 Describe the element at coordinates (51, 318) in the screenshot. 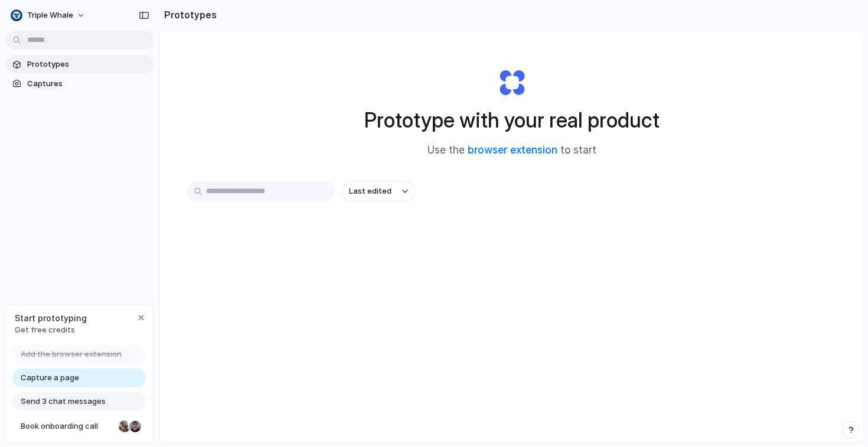

I see `span: Start prototyping` at that location.